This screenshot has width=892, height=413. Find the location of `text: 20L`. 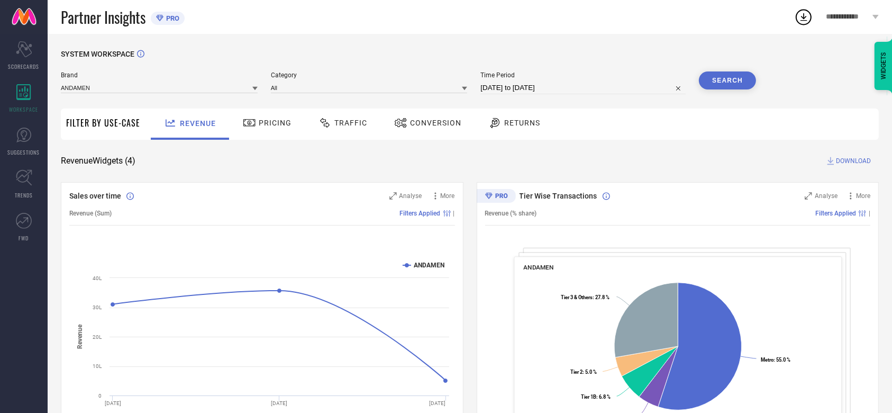

text: 20L is located at coordinates (97, 336).